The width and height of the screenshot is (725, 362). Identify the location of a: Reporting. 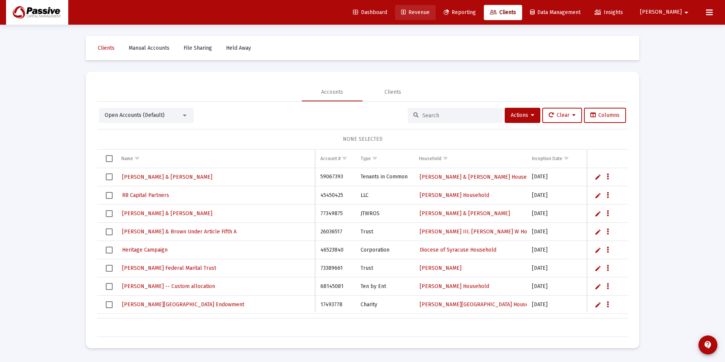
(460, 13).